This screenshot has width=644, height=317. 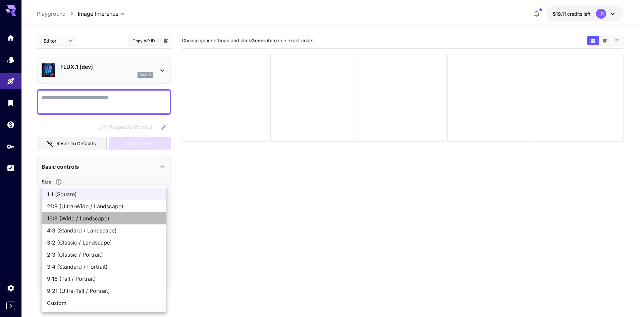 I want to click on span: 9:21 (Ultra-Tall / Portrait), so click(x=104, y=291).